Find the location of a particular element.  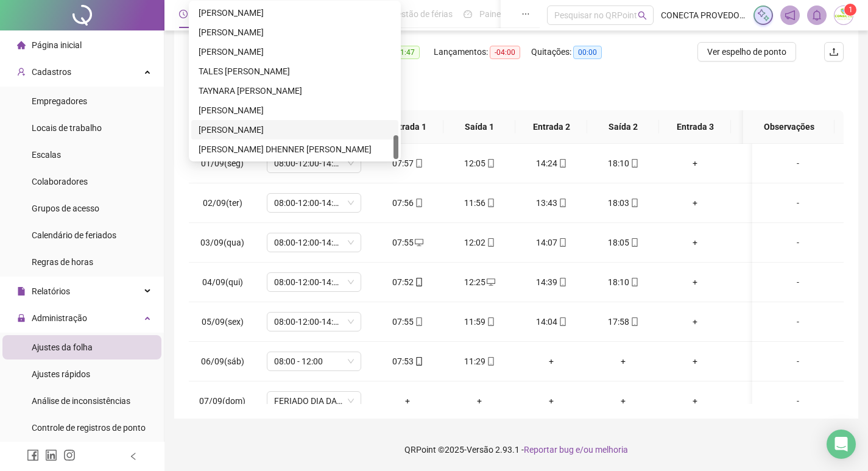

div: WHESLLEY DHENNER GOMES DO NASCIMENTO is located at coordinates (295, 149).